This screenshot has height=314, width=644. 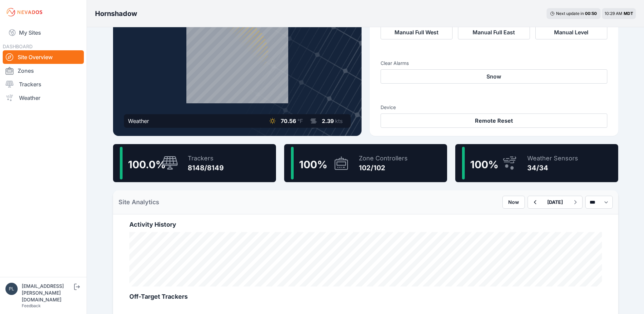 I want to click on button: Manual Full East, so click(x=494, y=33).